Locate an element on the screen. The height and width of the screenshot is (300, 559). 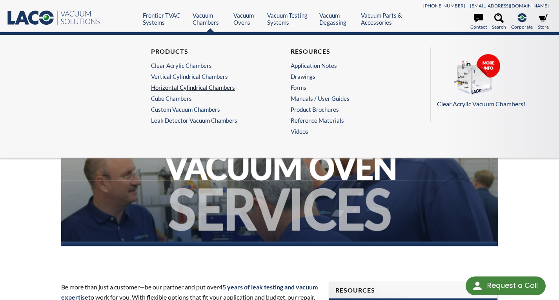
a: Custom Vacuum Chambers is located at coordinates (208, 110).